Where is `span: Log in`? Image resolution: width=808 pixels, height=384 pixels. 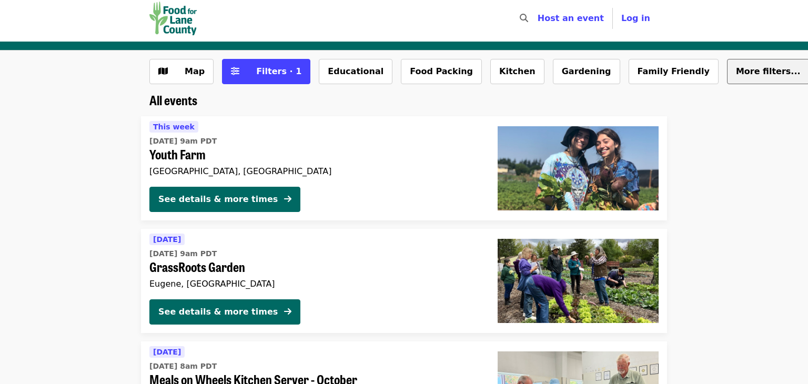 span: Log in is located at coordinates (636, 18).